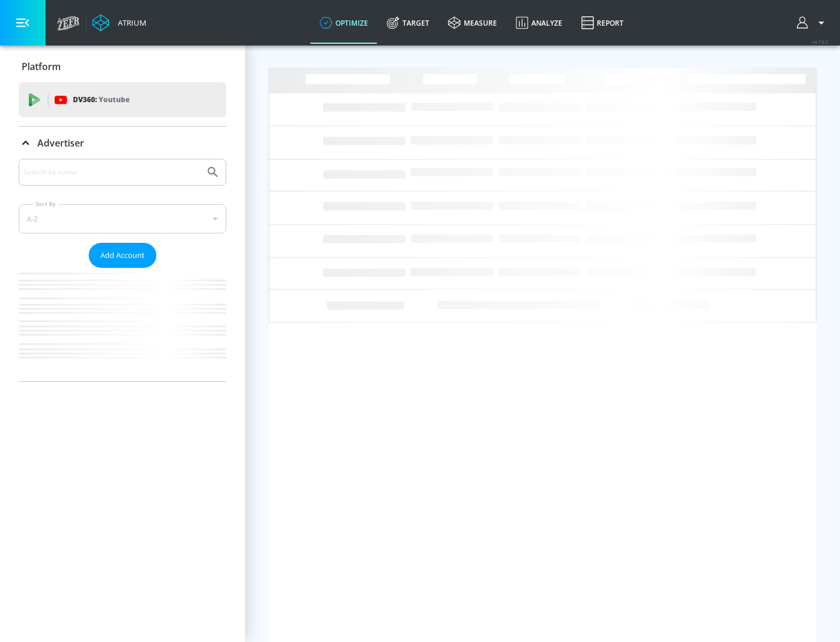 This screenshot has height=642, width=840. What do you see at coordinates (820, 41) in the screenshot?
I see `span: v 4.19.0` at bounding box center [820, 41].